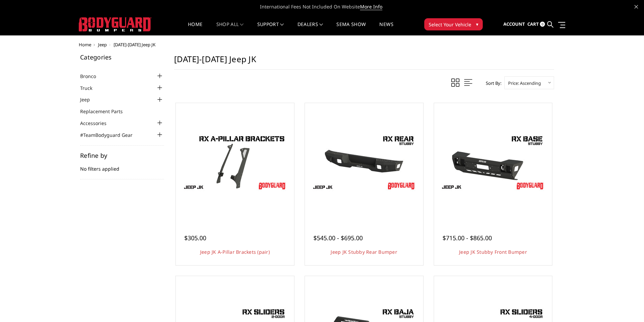  What do you see at coordinates (351, 28) in the screenshot?
I see `a: SEMA Show` at bounding box center [351, 28].